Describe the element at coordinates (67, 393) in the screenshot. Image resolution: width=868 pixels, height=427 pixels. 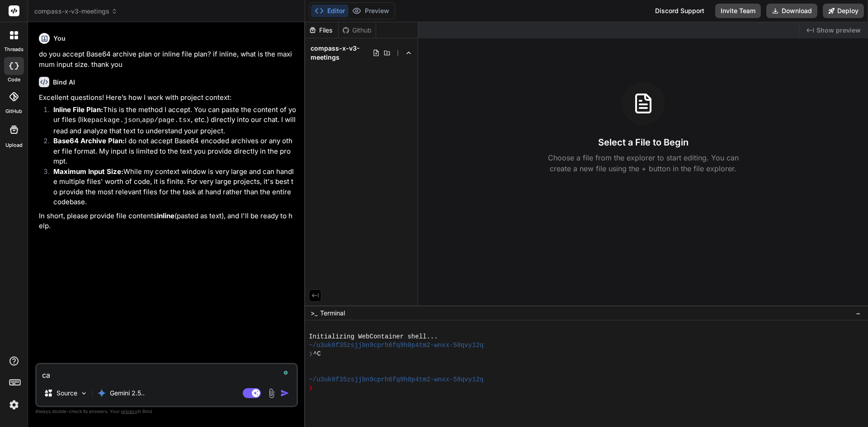
I see `p: Source` at that location.